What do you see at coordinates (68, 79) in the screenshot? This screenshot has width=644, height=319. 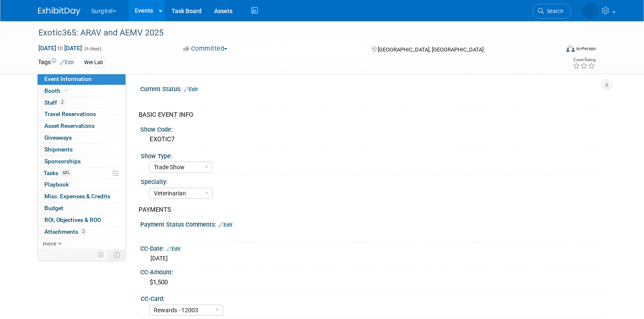 I see `span: Event Information` at bounding box center [68, 79].